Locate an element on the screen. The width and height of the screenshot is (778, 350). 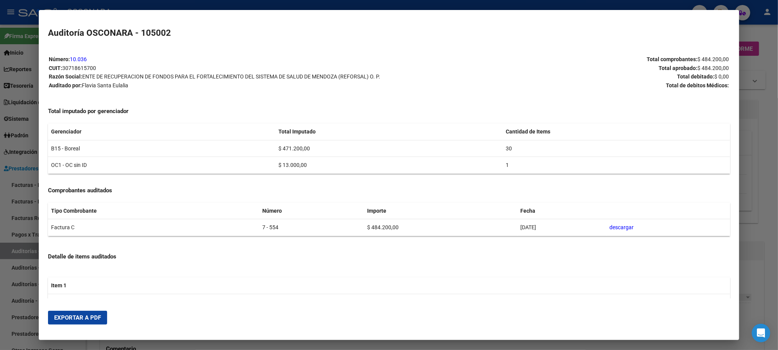
th: Número is located at coordinates (312, 211).